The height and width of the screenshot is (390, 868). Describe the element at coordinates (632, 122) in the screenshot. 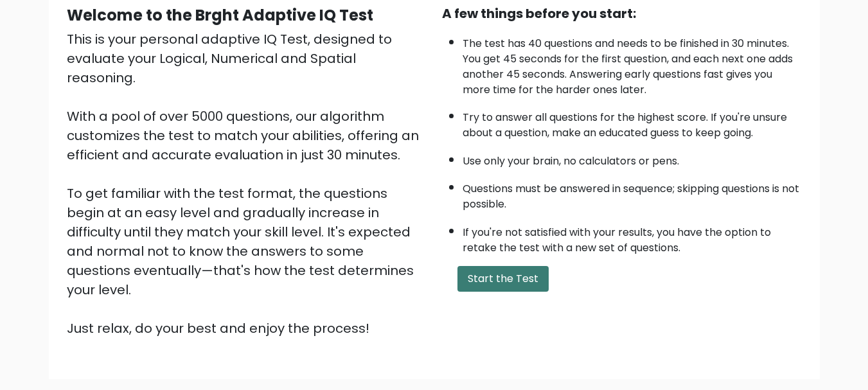

I see `li: Try to answer all questions for the highest score. If you're unsure about a question, make an edu...` at that location.